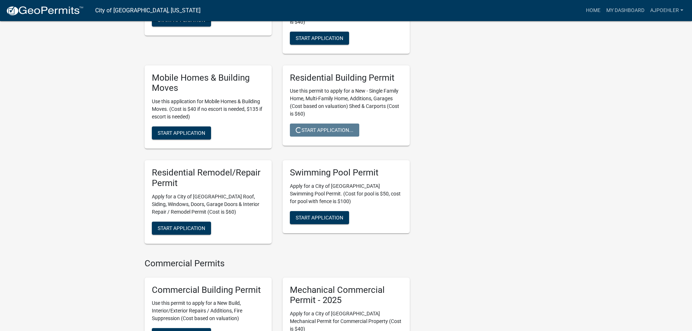 The width and height of the screenshot is (692, 331). What do you see at coordinates (346, 102) in the screenshot?
I see `p: Use this permit to apply for a New - Single Family Home, Multi-Family Home, Additions, Garages (C...` at bounding box center [346, 102].